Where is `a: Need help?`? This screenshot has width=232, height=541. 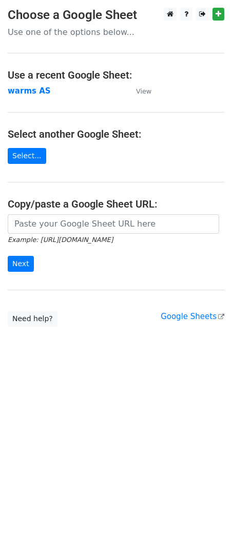
a: Need help? is located at coordinates (32, 319).